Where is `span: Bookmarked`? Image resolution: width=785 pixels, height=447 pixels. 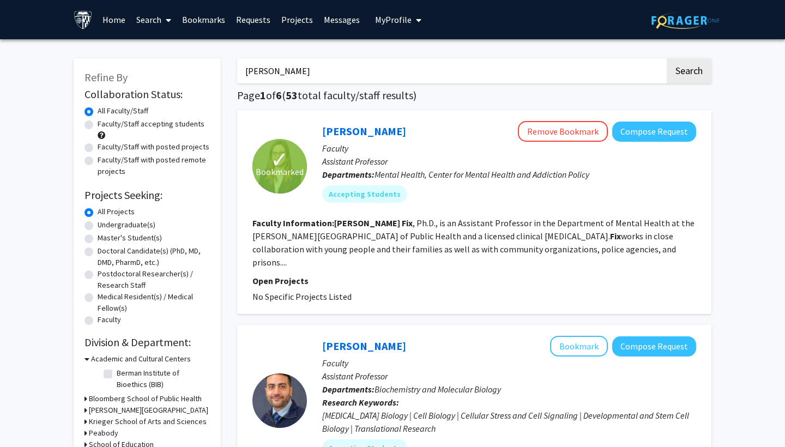
span: Bookmarked is located at coordinates (280, 172).